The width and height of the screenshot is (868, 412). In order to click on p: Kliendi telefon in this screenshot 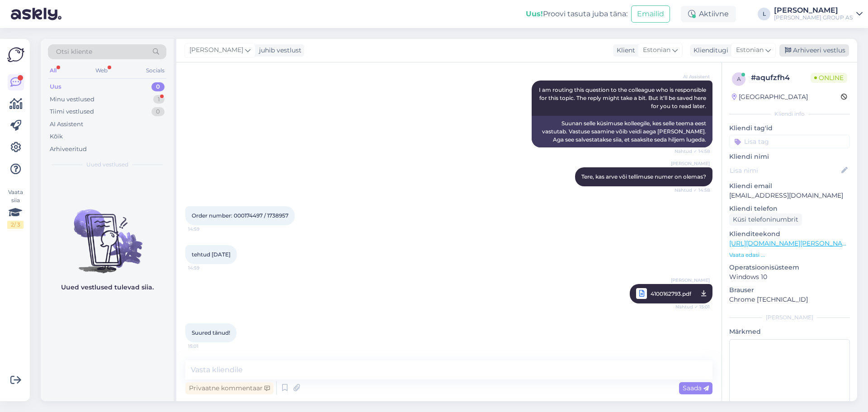, I will do `click(790, 208)`.